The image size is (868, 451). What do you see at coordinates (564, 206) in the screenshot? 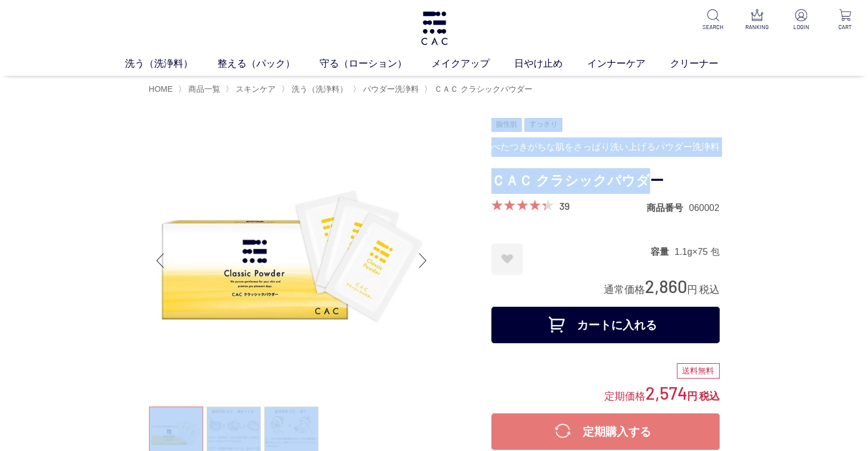
I see `a: 39` at bounding box center [564, 206].